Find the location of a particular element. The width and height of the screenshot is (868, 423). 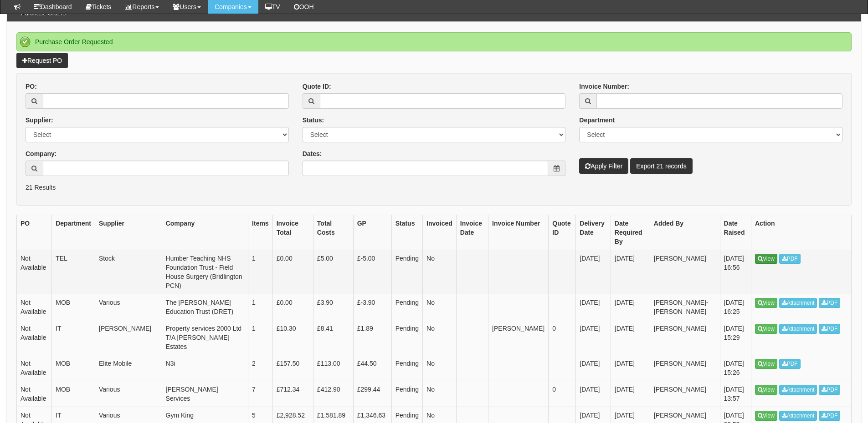

label: Company: is located at coordinates (41, 154).